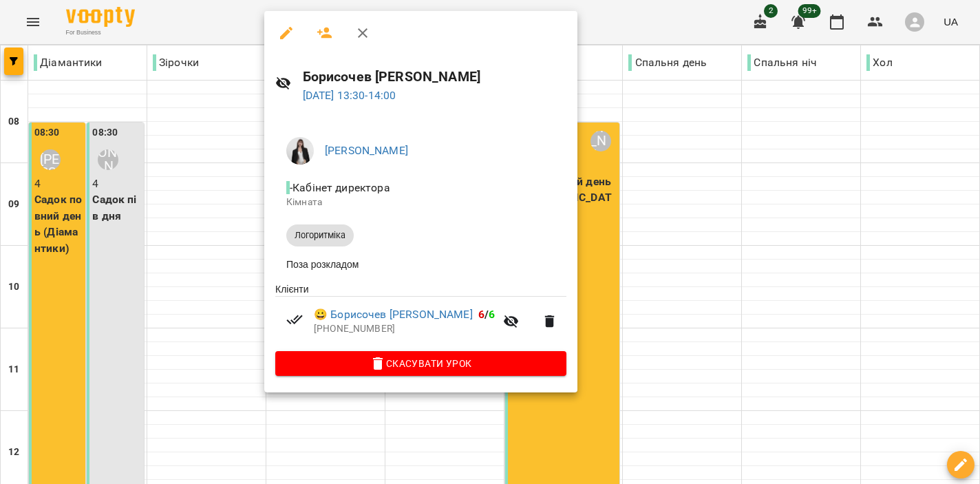 This screenshot has height=484, width=980. I want to click on span: Логоритміка, so click(320, 236).